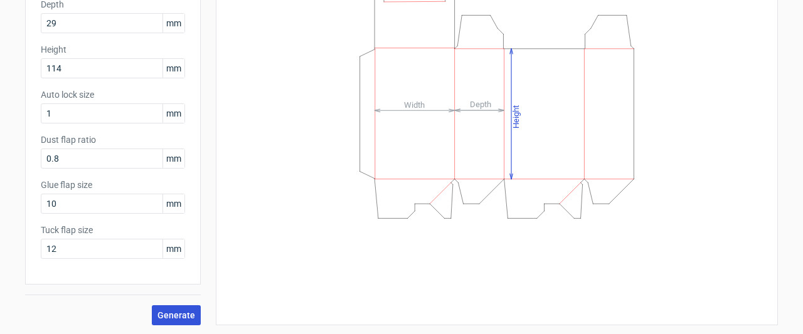 The height and width of the screenshot is (334, 803). I want to click on span: Generate, so click(176, 315).